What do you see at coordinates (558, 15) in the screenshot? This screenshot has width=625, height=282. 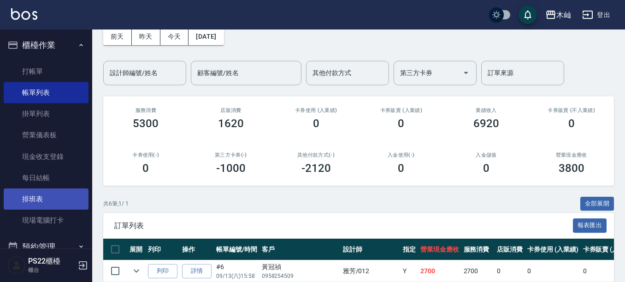 I see `button: 木屾` at bounding box center [558, 15].